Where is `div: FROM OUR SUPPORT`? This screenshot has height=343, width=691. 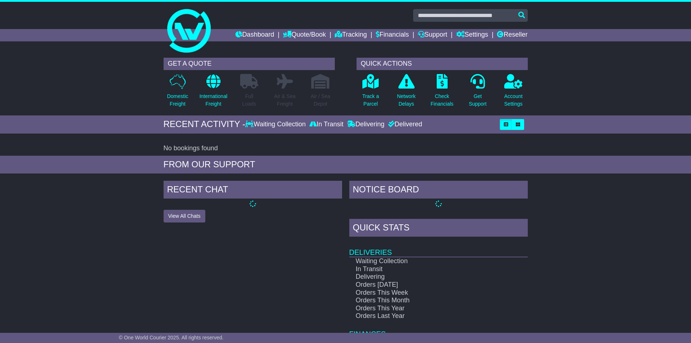
div: FROM OUR SUPPORT is located at coordinates (346, 164).